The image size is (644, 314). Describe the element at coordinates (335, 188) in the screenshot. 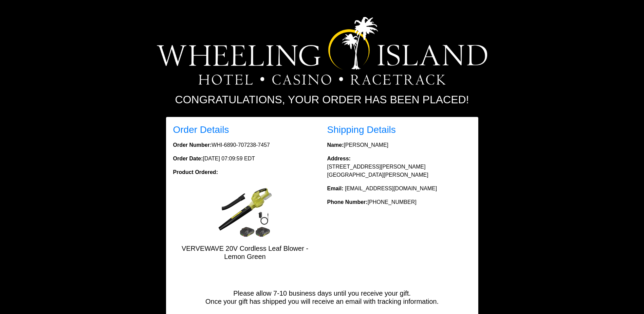

I see `strong: Email:` at that location.